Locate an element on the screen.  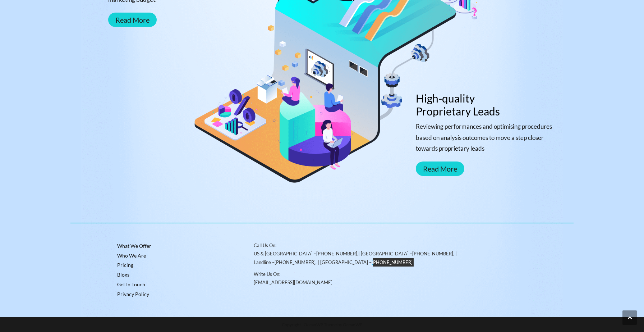
a: Privacy Policy is located at coordinates (178, 294).